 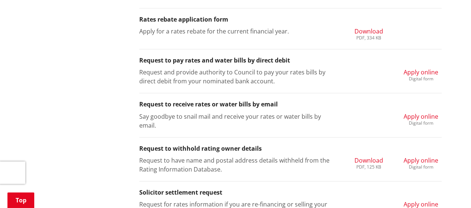 What do you see at coordinates (291, 149) in the screenshot?
I see `h3: Request to withhold rating owner details` at bounding box center [291, 149].